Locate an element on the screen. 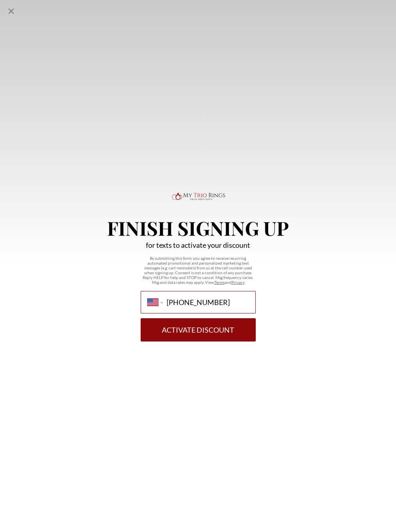  a: Privacy is located at coordinates (238, 282).